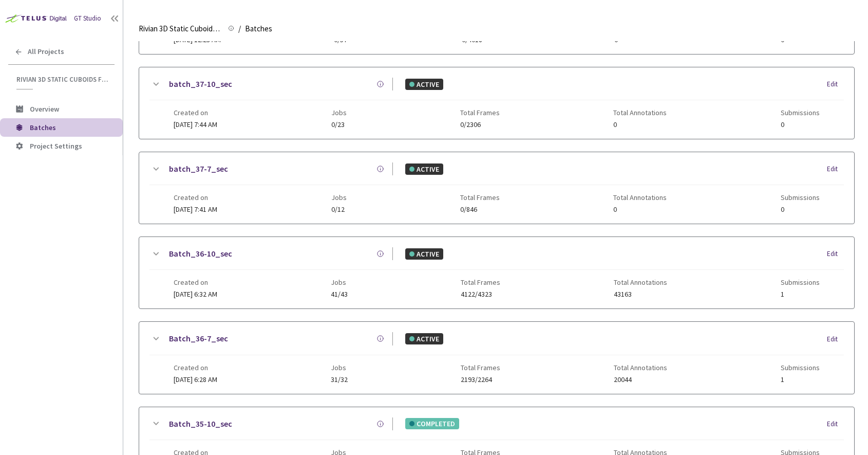 This screenshot has width=868, height=455. Describe the element at coordinates (198, 169) in the screenshot. I see `a: batch_37-7_sec` at that location.